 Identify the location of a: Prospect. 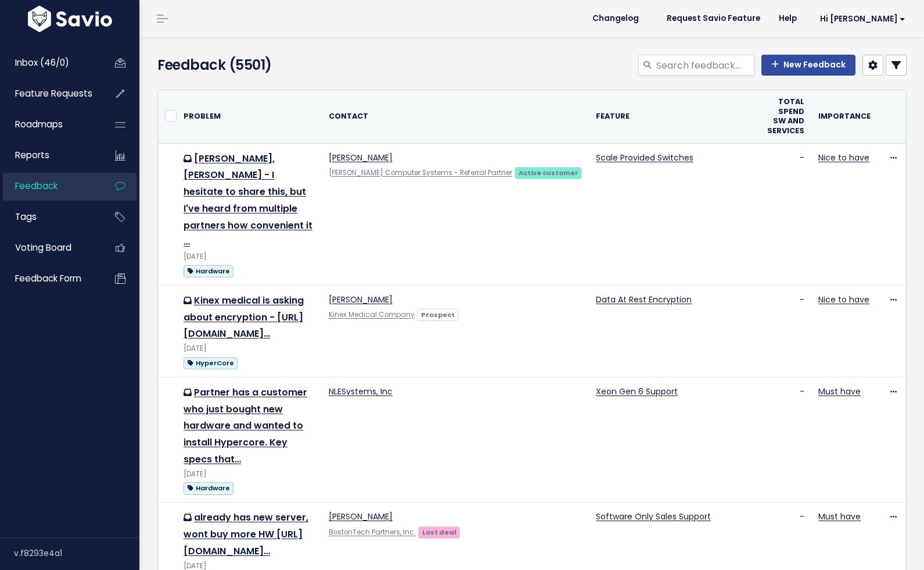
(437, 314).